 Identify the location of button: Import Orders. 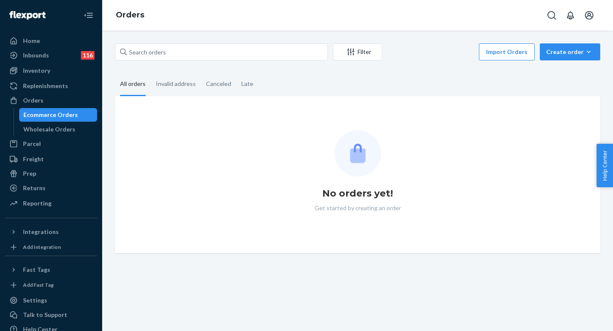
(506, 52).